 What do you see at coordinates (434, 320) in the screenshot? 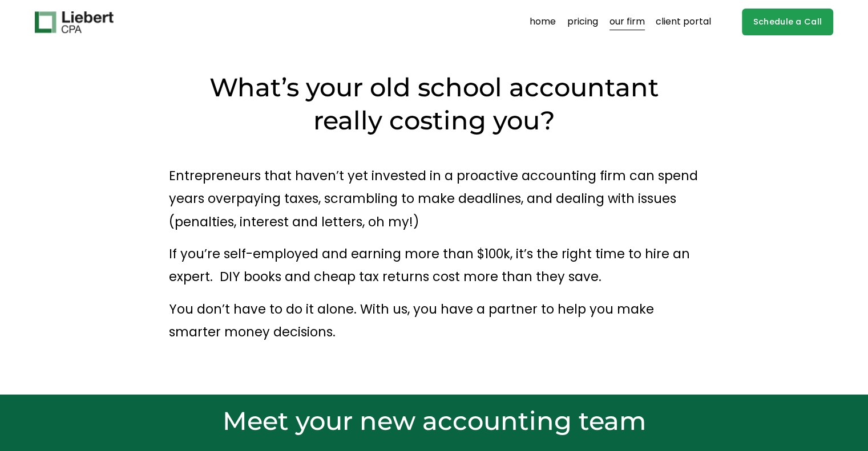
I see `p: You don’t have to do it alone. With us, you have a partner to help you make smarter money decisions.` at bounding box center [434, 320].